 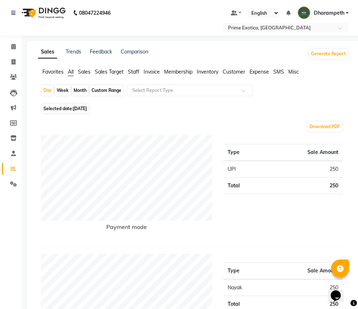 What do you see at coordinates (134, 72) in the screenshot?
I see `span: Staff` at bounding box center [134, 72].